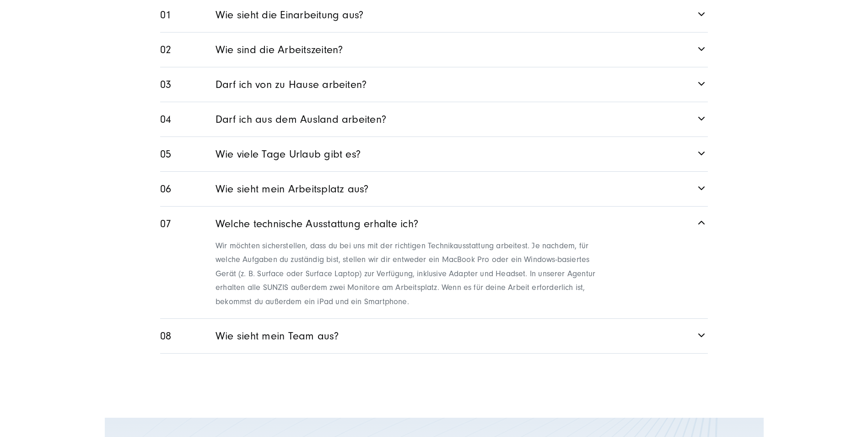 The height and width of the screenshot is (437, 868). I want to click on a: Darf ich von zu Hause arbeiten?, so click(434, 84).